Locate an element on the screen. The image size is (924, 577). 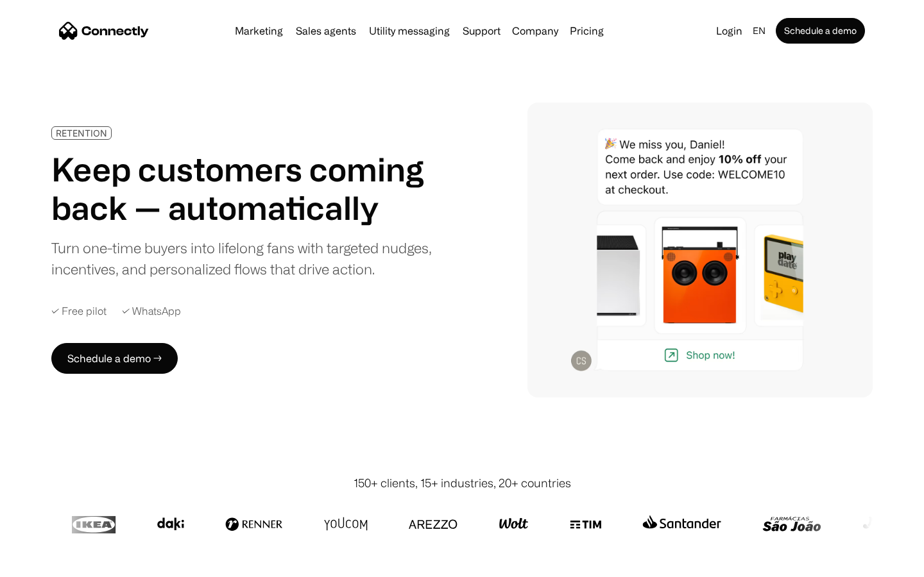
a: Login is located at coordinates (729, 31).